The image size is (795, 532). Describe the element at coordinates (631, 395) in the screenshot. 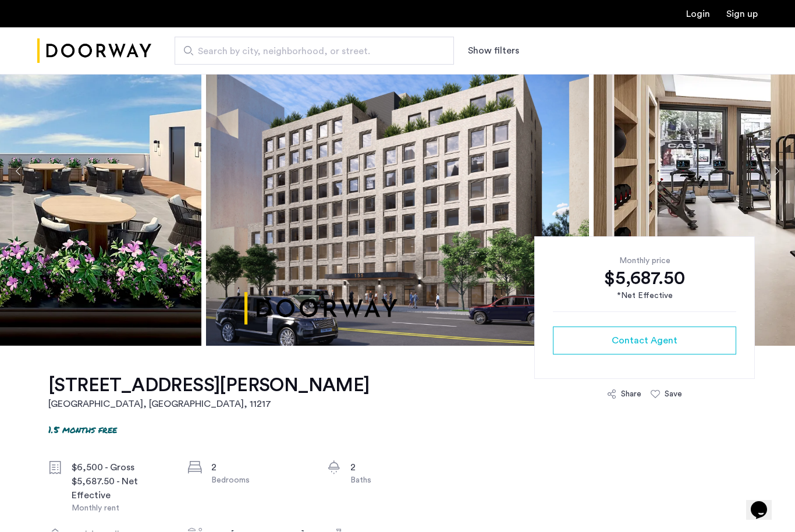

I see `div: Share` at that location.